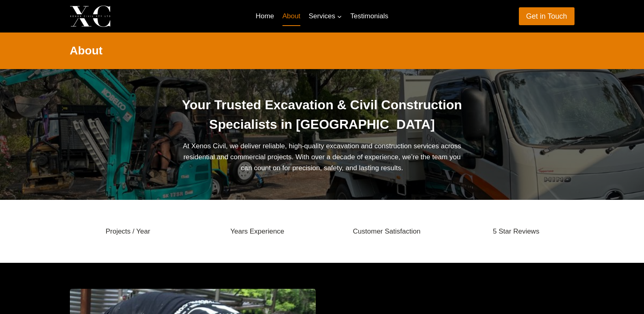 The height and width of the screenshot is (314, 644). What do you see at coordinates (322, 16) in the screenshot?
I see `nav: Primary Navigation` at bounding box center [322, 16].